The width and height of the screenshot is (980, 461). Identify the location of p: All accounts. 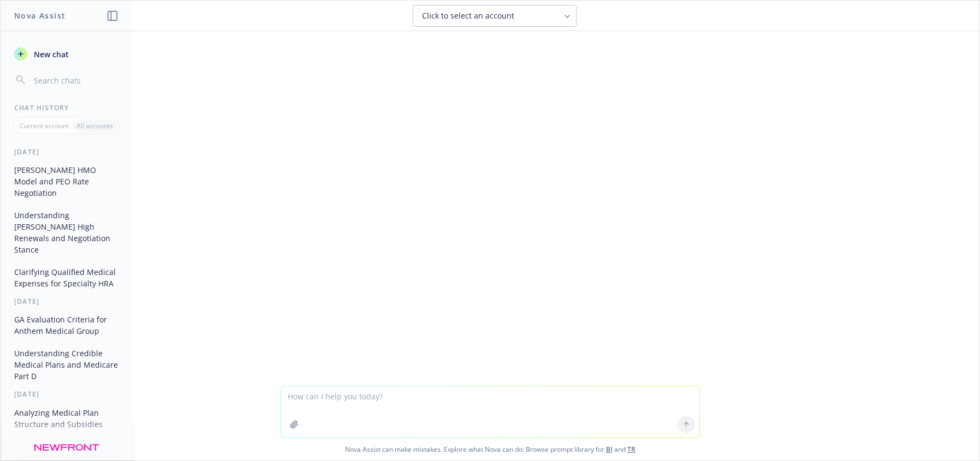
(94, 125).